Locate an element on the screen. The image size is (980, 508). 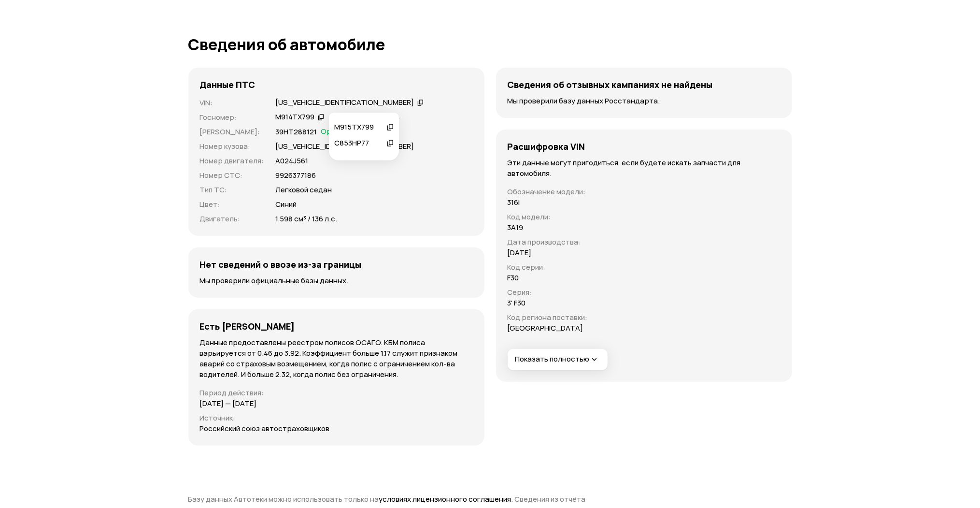
p: Легковой седан is located at coordinates (303, 190).